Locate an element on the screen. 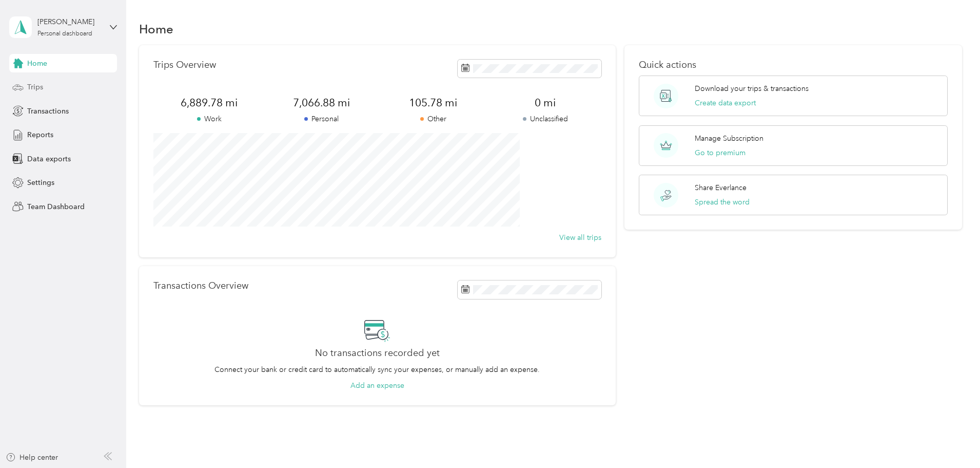 The height and width of the screenshot is (468, 980). span: 7,066.88 mi is located at coordinates (321, 103).